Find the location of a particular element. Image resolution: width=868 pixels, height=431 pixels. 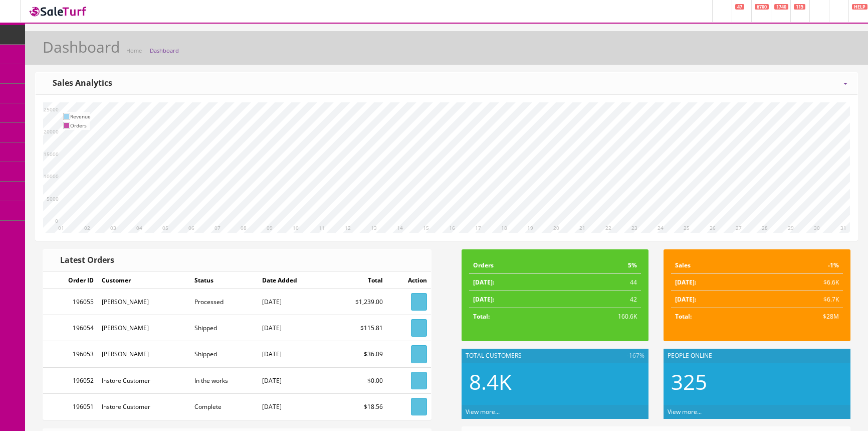

td: 196052 is located at coordinates (70, 380).